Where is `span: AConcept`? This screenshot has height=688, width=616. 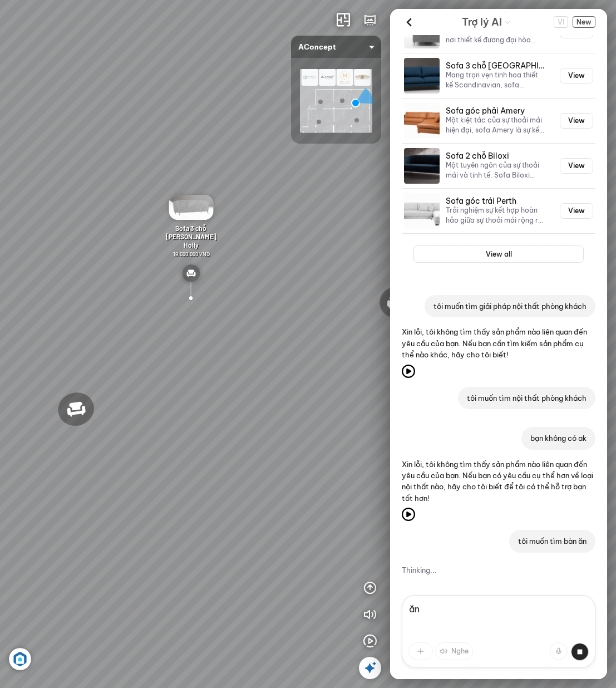
span: AConcept is located at coordinates (337, 47).